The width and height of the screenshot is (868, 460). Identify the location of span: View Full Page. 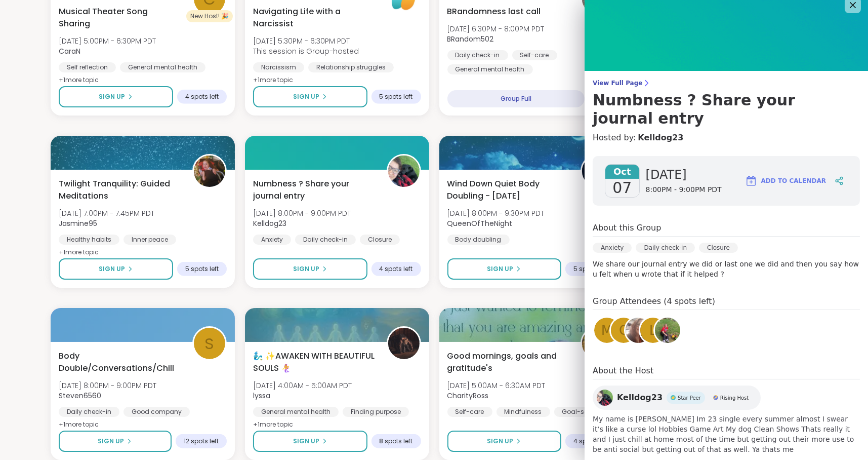
(726, 83).